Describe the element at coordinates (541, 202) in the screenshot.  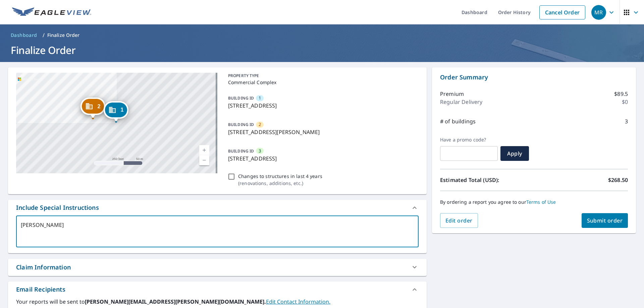
I see `a: Terms of Use` at that location.